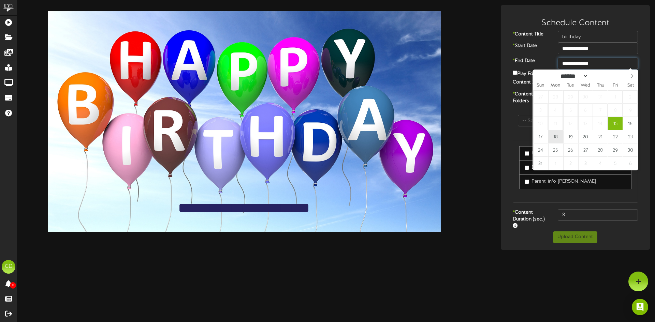 This screenshot has width=655, height=322. What do you see at coordinates (615, 150) in the screenshot?
I see `span: August 29, 2025` at bounding box center [615, 150].